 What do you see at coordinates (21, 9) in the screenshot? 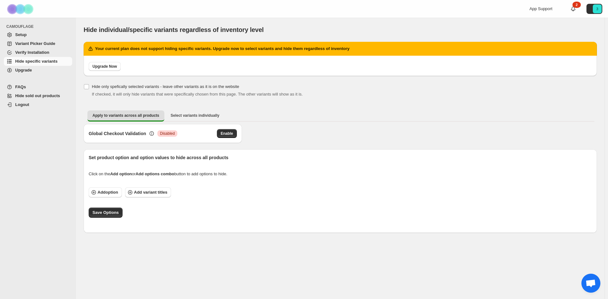
I see `img: Camouflage` at bounding box center [21, 9].